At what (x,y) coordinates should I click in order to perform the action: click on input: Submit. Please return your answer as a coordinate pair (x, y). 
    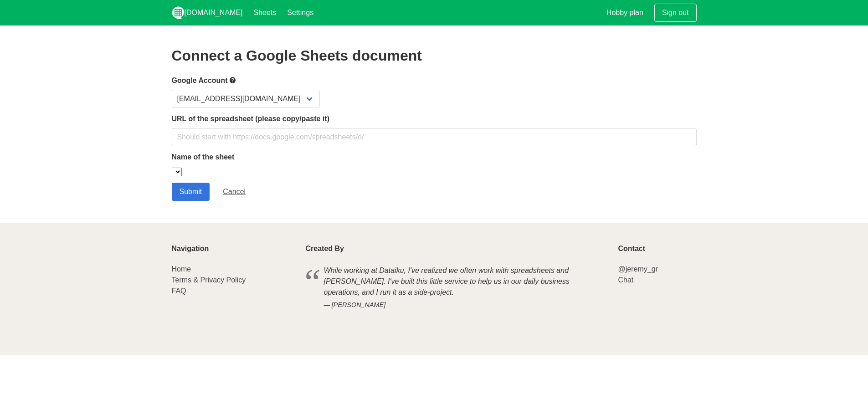
    Looking at the image, I should click on (191, 192).